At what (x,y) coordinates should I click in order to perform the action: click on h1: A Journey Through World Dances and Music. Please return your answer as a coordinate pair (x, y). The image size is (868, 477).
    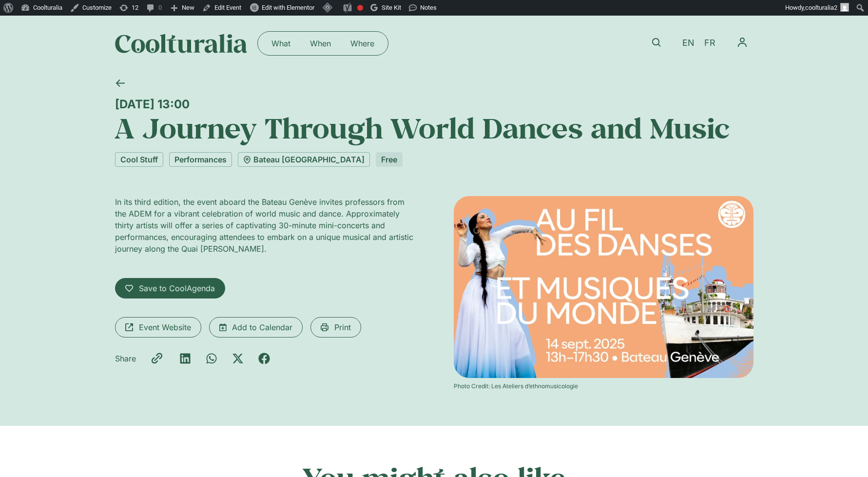
    Looking at the image, I should click on (434, 128).